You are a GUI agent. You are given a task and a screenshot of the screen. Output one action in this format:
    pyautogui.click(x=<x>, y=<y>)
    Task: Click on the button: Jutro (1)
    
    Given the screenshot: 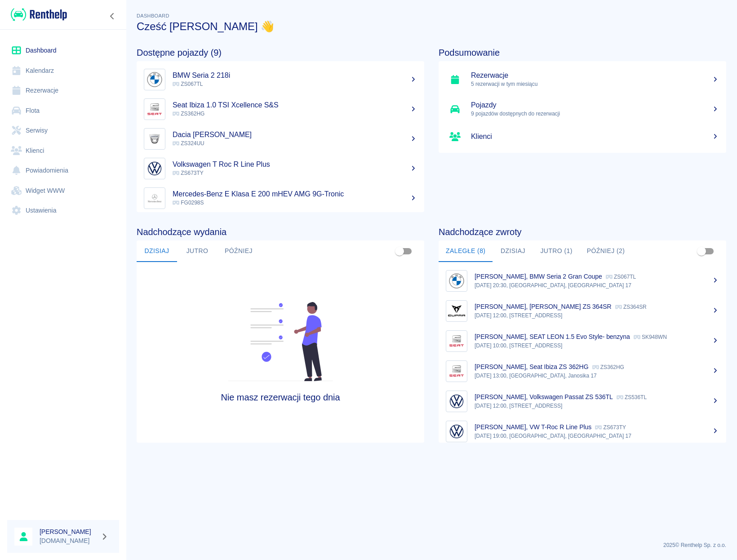 What is the action you would take?
    pyautogui.click(x=556, y=251)
    